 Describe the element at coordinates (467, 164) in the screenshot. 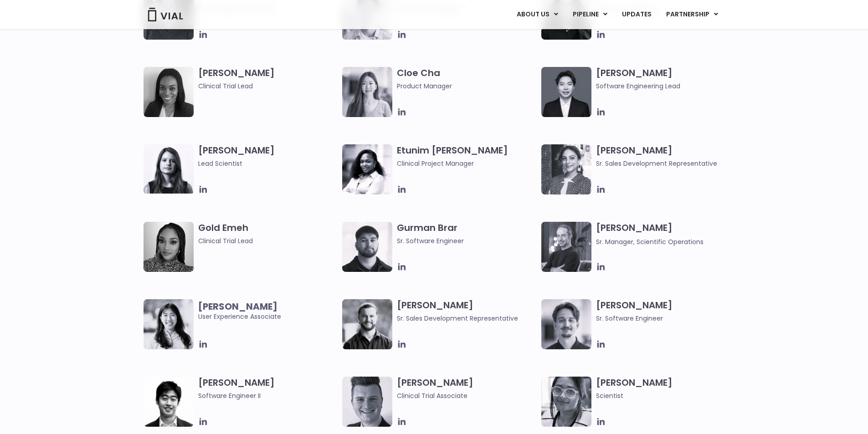

I see `span: Clinical Project Manager` at that location.